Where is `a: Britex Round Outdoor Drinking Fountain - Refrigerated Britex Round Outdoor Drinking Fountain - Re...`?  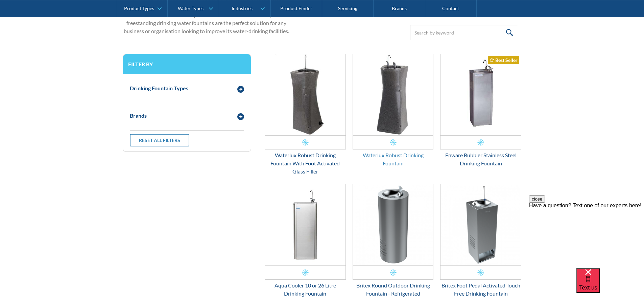 a: Britex Round Outdoor Drinking Fountain - Refrigerated Britex Round Outdoor Drinking Fountain - Re... is located at coordinates (393, 241).